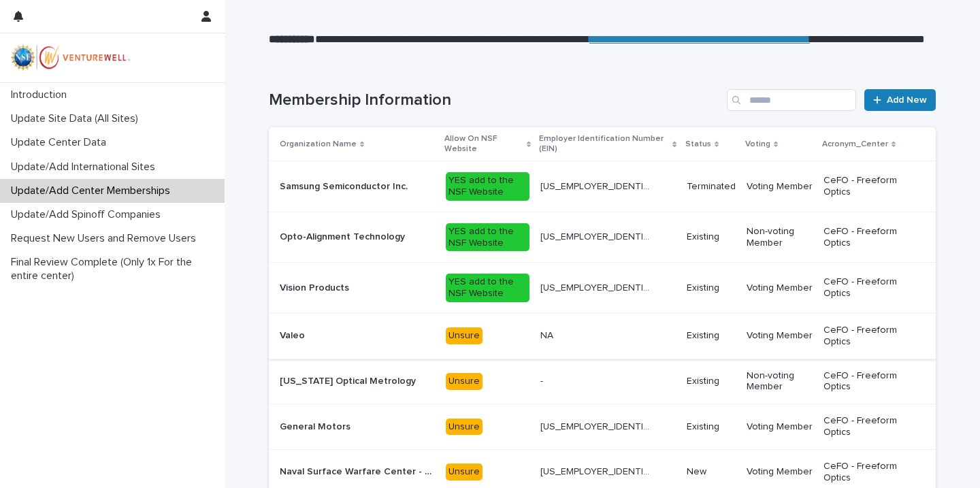 This screenshot has height=488, width=980. What do you see at coordinates (603, 237) in the screenshot?
I see `tr: Opto-Alignment TechnologyOpto-Alignment Technology YES add to the NSF Website[US_EMPLOYER_IDENTIF...` at bounding box center [603, 237].